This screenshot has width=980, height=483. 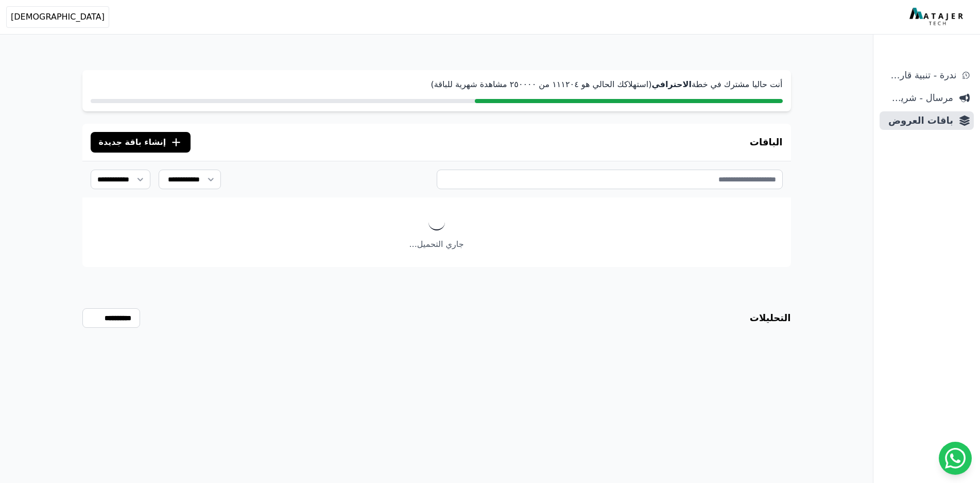 What do you see at coordinates (770, 318) in the screenshot?
I see `h3: التحليلات` at bounding box center [770, 318].